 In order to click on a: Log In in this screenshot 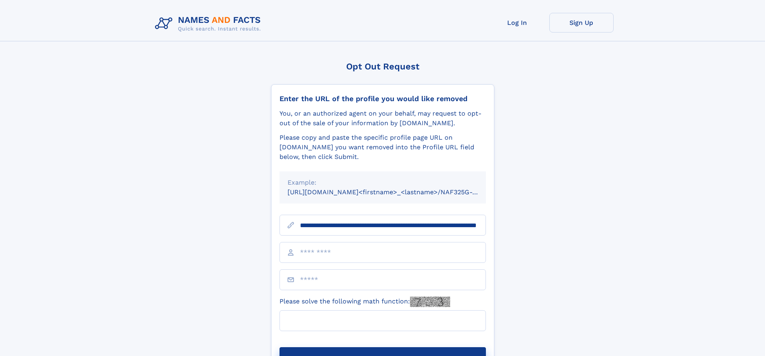, I will do `click(517, 22)`.